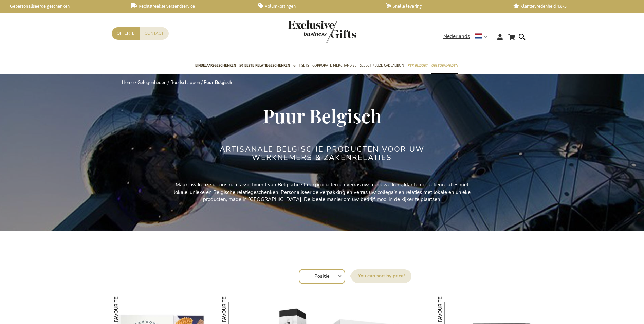  Describe the element at coordinates (382, 276) in the screenshot. I see `label: Sorteer op` at that location.